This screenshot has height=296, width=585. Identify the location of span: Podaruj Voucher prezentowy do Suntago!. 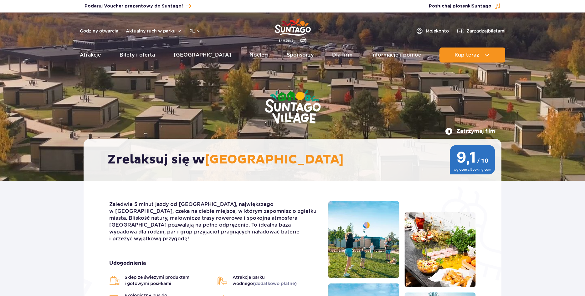
(134, 6).